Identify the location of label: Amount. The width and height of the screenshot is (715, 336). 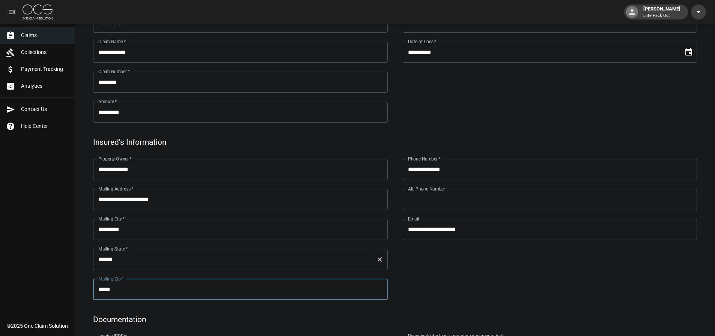
(108, 101).